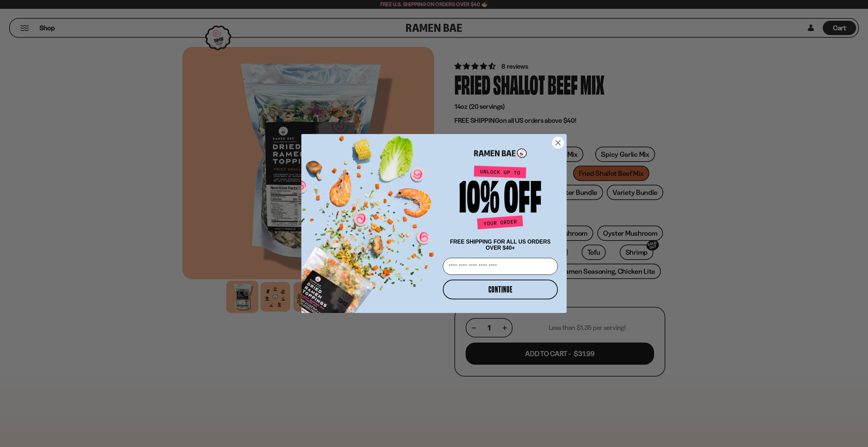 Image resolution: width=868 pixels, height=447 pixels. Describe the element at coordinates (371, 220) in the screenshot. I see `img: ce7035ce-2e49-461c-ae4b-8ade7372f32c.png` at that location.